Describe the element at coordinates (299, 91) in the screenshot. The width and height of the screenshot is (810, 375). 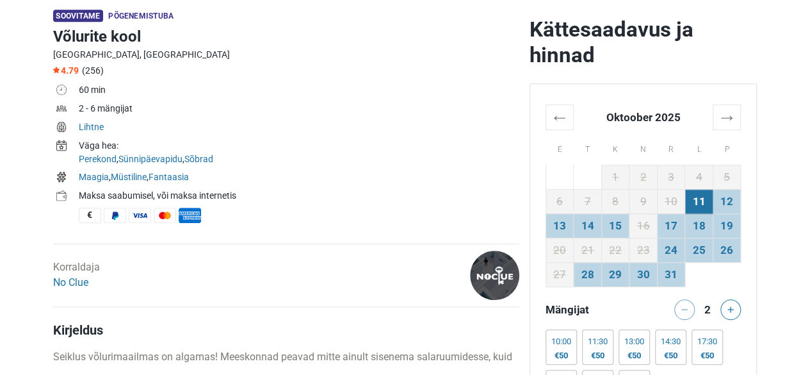
I see `td: 60 min` at that location.